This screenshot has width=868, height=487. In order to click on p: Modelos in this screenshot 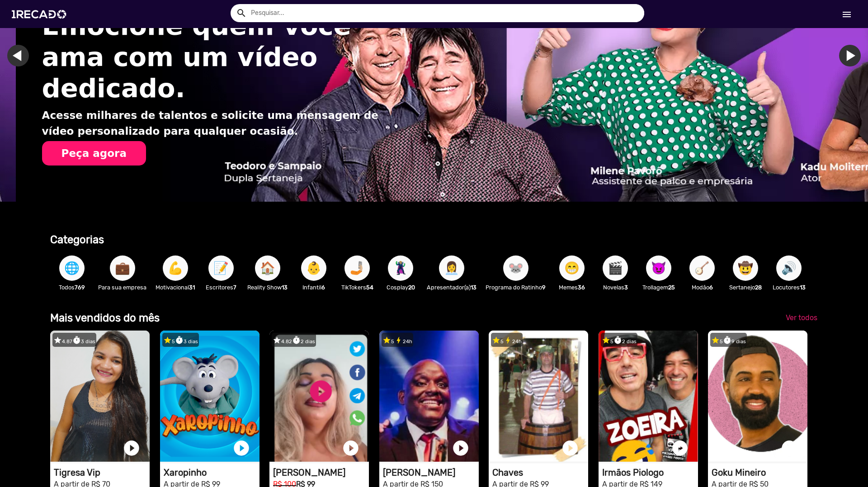, I will do `click(833, 287)`.